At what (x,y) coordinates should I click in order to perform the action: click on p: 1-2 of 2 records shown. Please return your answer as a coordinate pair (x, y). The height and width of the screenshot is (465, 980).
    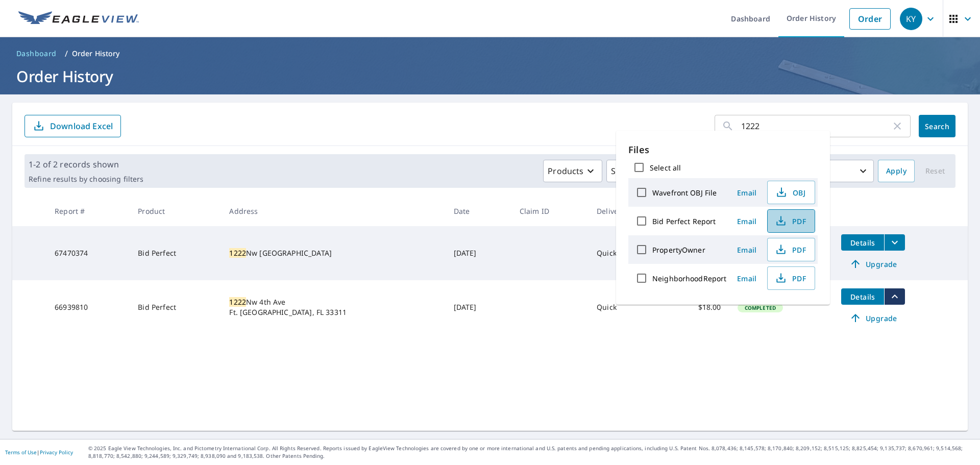
    Looking at the image, I should click on (86, 164).